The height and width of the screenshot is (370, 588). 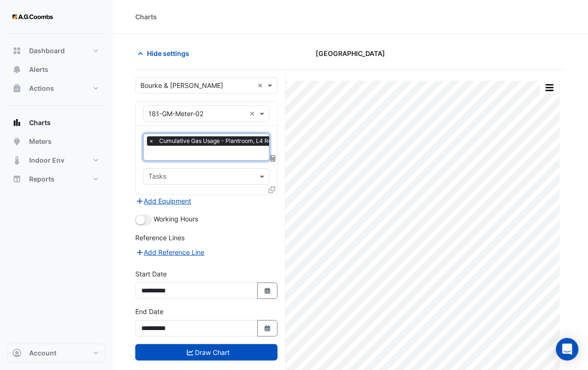 What do you see at coordinates (163, 201) in the screenshot?
I see `button: Add Equipment` at bounding box center [163, 201].